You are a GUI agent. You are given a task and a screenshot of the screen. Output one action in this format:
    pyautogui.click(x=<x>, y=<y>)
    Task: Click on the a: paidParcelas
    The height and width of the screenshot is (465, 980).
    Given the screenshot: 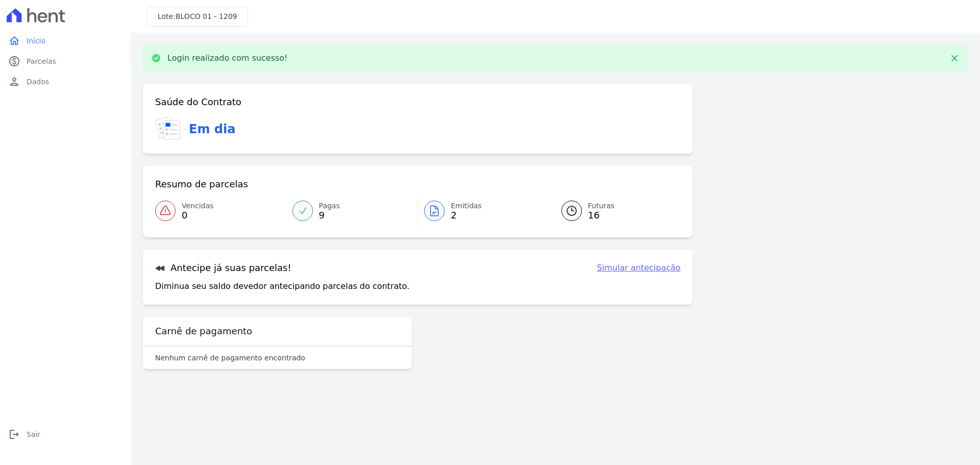 What is the action you would take?
    pyautogui.click(x=65, y=61)
    